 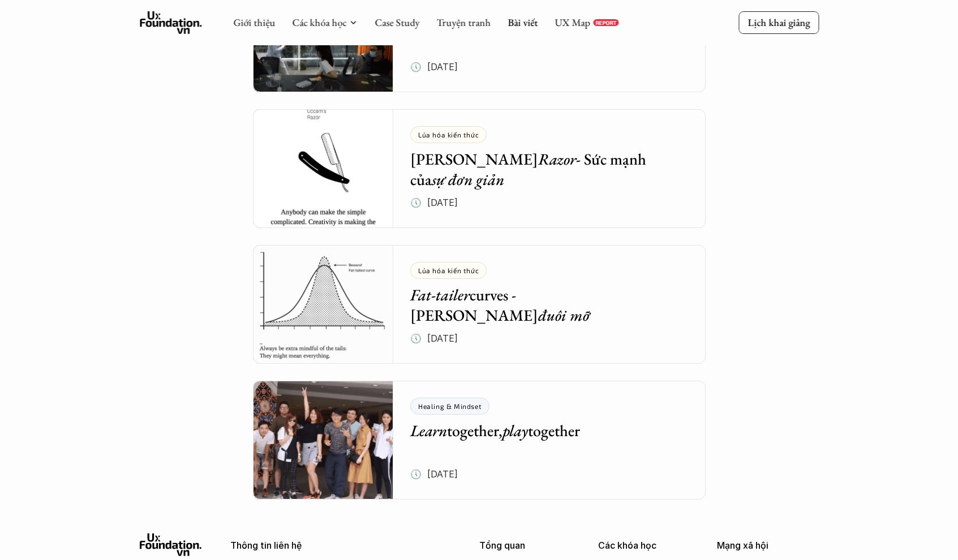 What do you see at coordinates (254, 22) in the screenshot?
I see `a: Giới thiệu` at bounding box center [254, 22].